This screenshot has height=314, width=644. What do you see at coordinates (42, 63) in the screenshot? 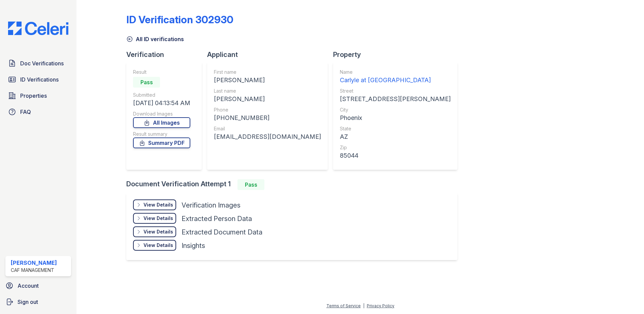
I see `span: Doc Verifications` at bounding box center [42, 63].